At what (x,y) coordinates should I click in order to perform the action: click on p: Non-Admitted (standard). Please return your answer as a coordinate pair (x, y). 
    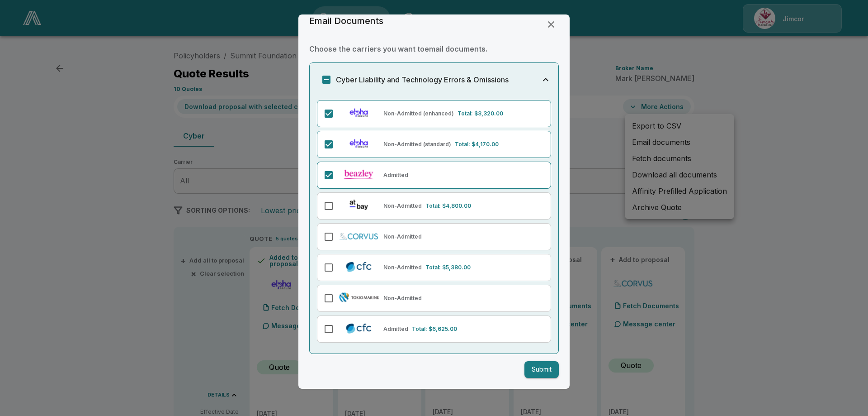
    Looking at the image, I should click on (417, 144).